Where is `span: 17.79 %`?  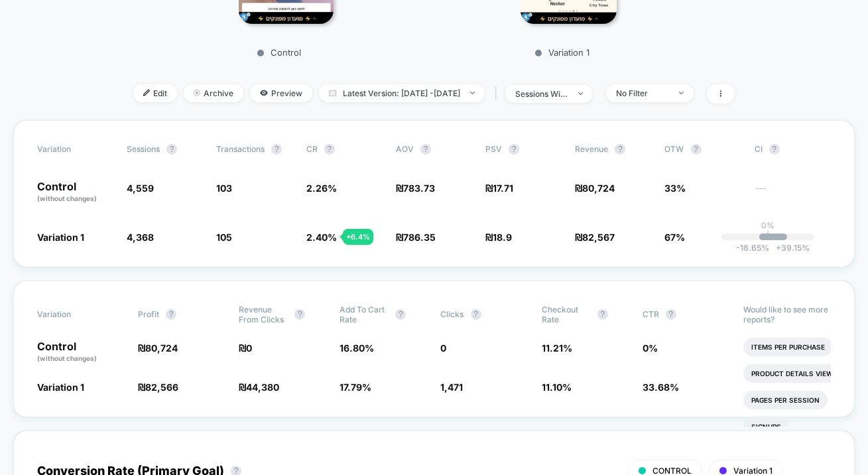
span: 17.79 % is located at coordinates (355, 387).